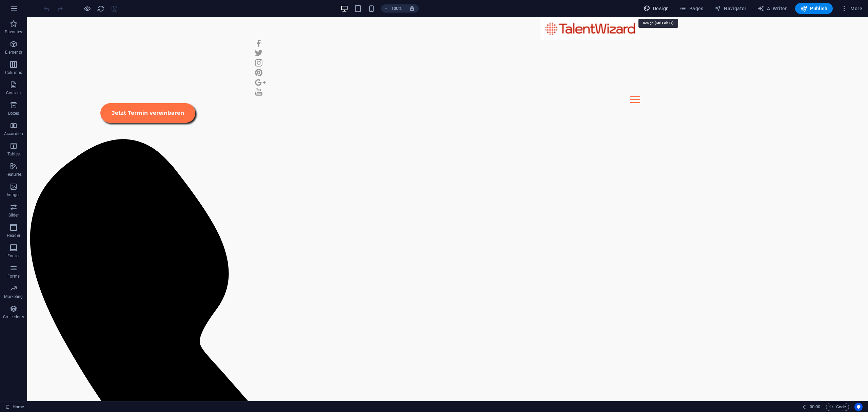 The image size is (868, 412). What do you see at coordinates (731, 9) in the screenshot?
I see `span: Navigator` at bounding box center [731, 9].